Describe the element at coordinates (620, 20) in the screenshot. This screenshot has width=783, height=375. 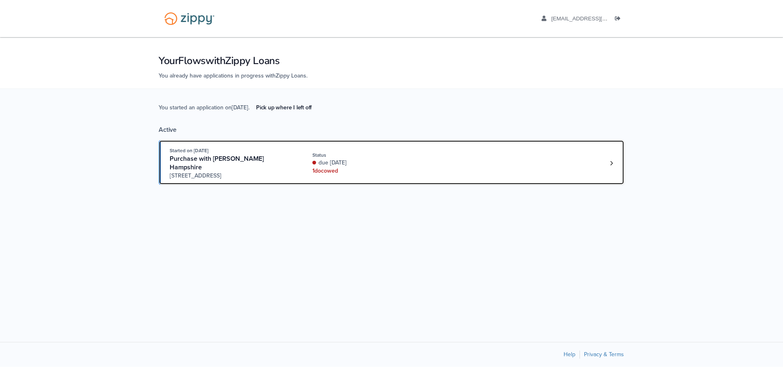
I see `a: Log out` at that location.